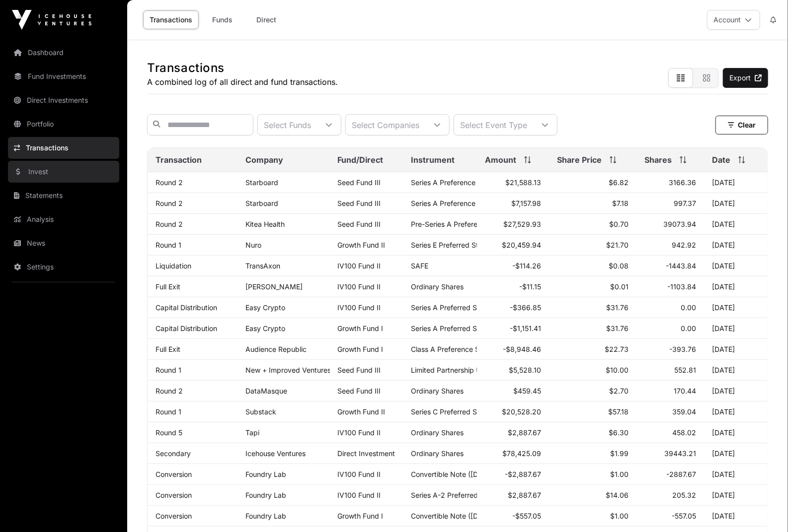 The image size is (788, 532). Describe the element at coordinates (513, 412) in the screenshot. I see `td: $20,528.20` at that location.